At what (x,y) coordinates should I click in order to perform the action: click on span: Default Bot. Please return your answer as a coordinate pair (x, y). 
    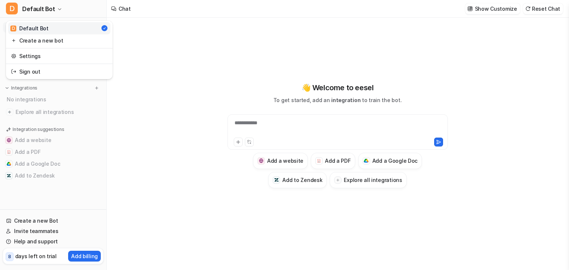
    Looking at the image, I should click on (39, 9).